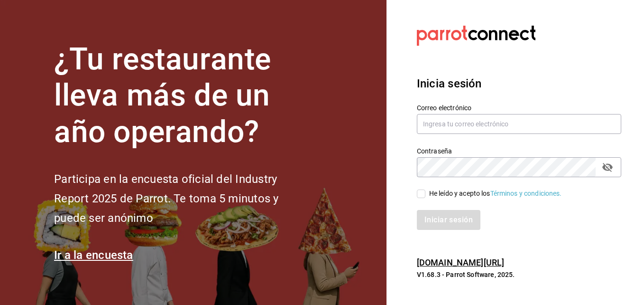 The height and width of the screenshot is (305, 644). Describe the element at coordinates (519, 274) in the screenshot. I see `p: V1.68.3 - Parrot Software, 2025.` at that location.